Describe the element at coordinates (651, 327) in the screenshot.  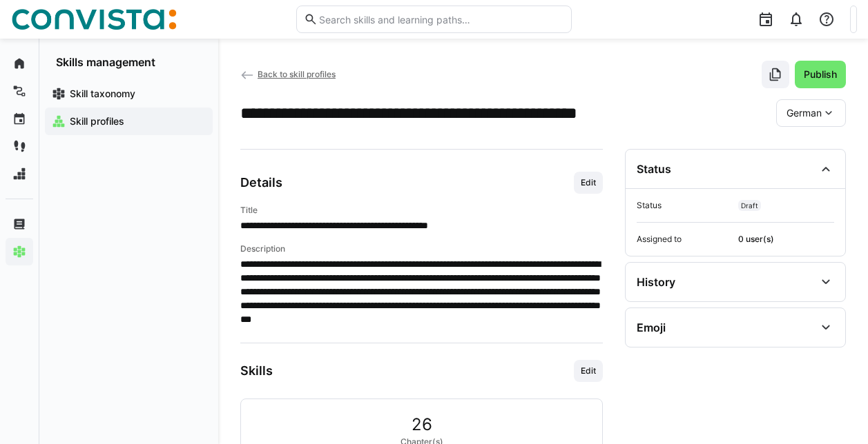
I see `div: Emoji` at that location.